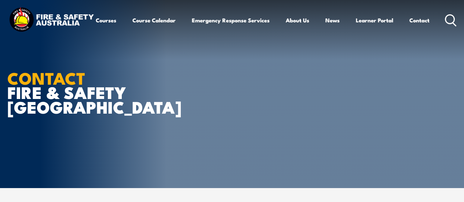  I want to click on a: Emergency Response Services, so click(231, 20).